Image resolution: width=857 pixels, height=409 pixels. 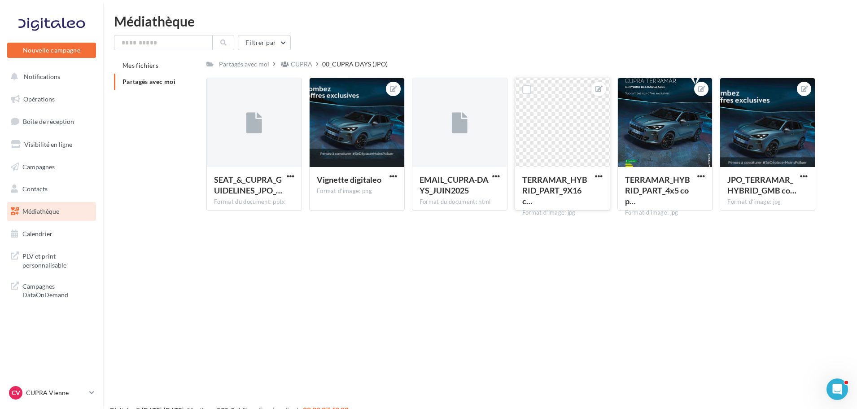 What do you see at coordinates (149, 81) in the screenshot?
I see `span: Partagés avec moi` at bounding box center [149, 81].